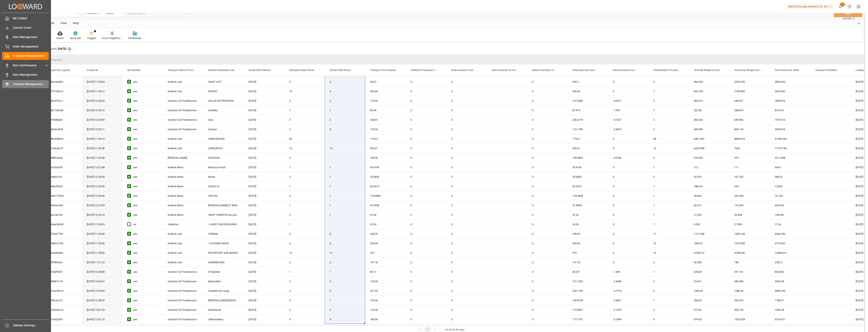  I want to click on span: Data Management, so click(31, 75).